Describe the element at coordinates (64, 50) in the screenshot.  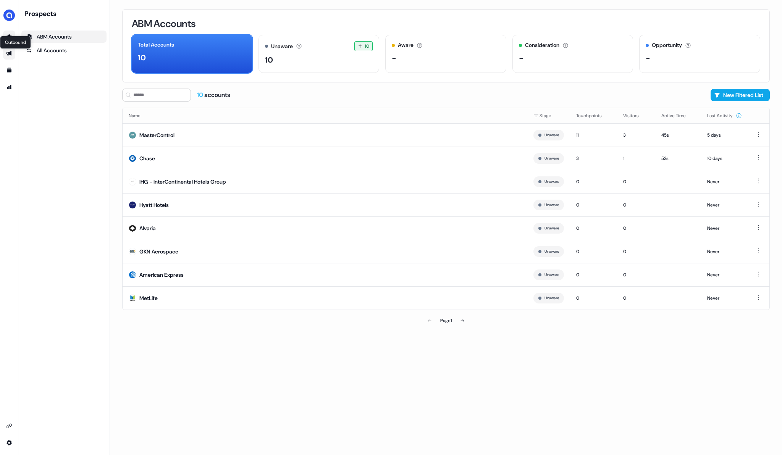
I see `div: All Accounts` at that location.